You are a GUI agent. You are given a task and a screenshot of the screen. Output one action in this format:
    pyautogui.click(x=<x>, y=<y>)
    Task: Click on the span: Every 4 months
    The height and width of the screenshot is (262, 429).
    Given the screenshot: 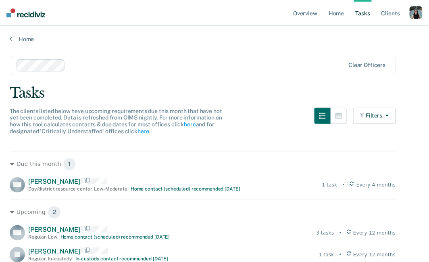 What is the action you would take?
    pyautogui.click(x=376, y=185)
    